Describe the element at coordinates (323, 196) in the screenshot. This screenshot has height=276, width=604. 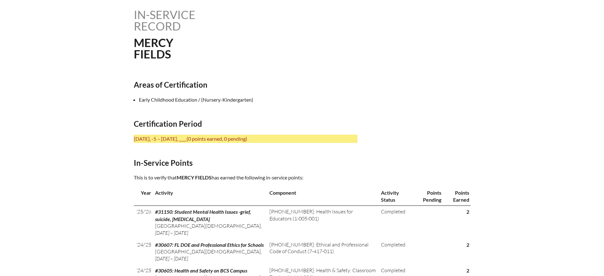
I see `th: Component` at that location.